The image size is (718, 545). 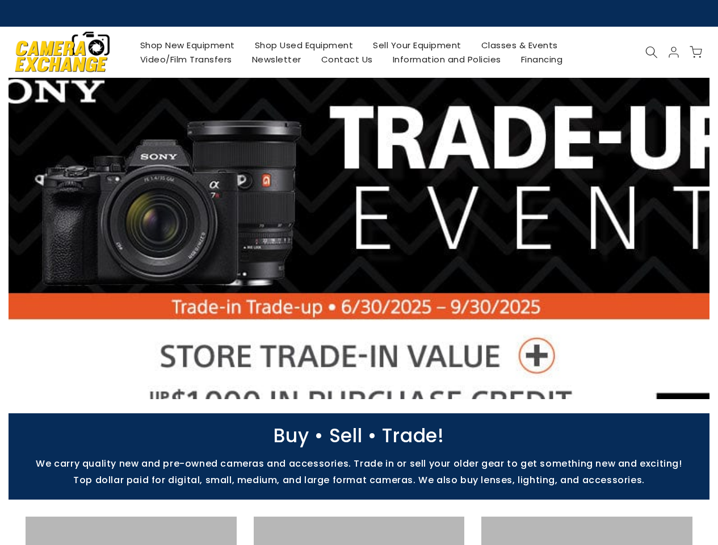 I want to click on a: Sell Your Equipment, so click(x=417, y=45).